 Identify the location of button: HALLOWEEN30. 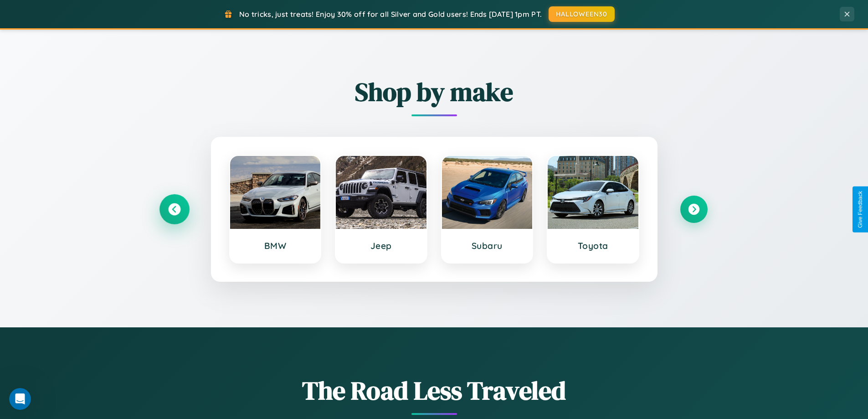
(582, 14).